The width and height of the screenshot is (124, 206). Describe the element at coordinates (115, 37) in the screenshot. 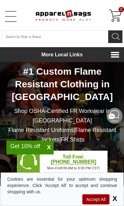

I see `button: Search` at that location.